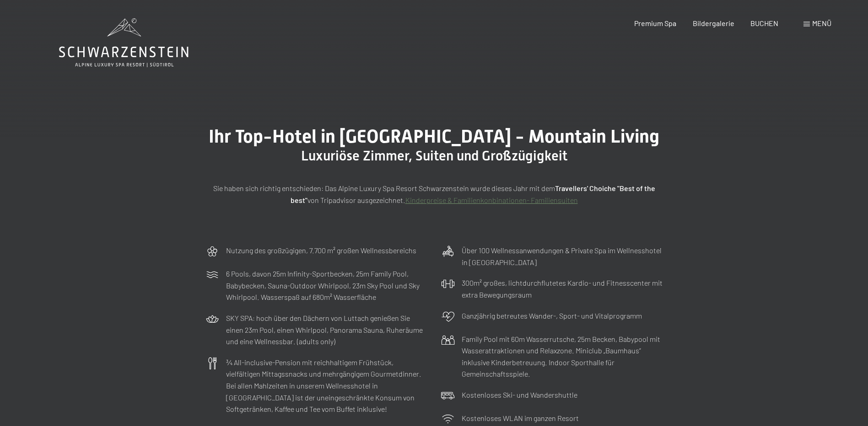 The image size is (868, 426). Describe the element at coordinates (520, 419) in the screenshot. I see `p: Kostenloses WLAN im ganzen Resort` at that location.